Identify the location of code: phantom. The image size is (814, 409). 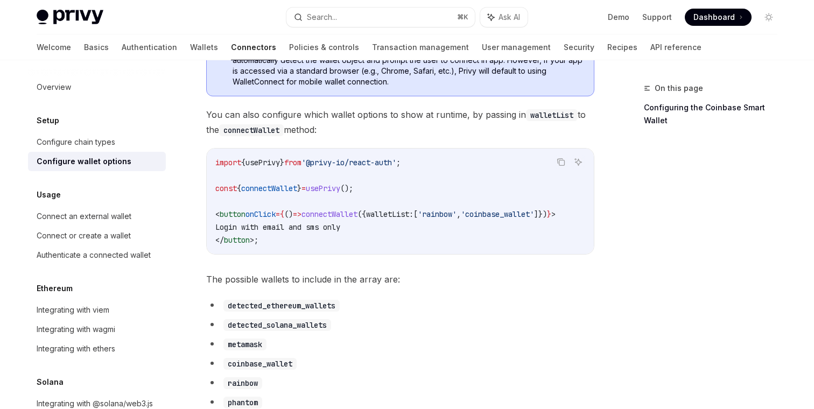
(243, 403).